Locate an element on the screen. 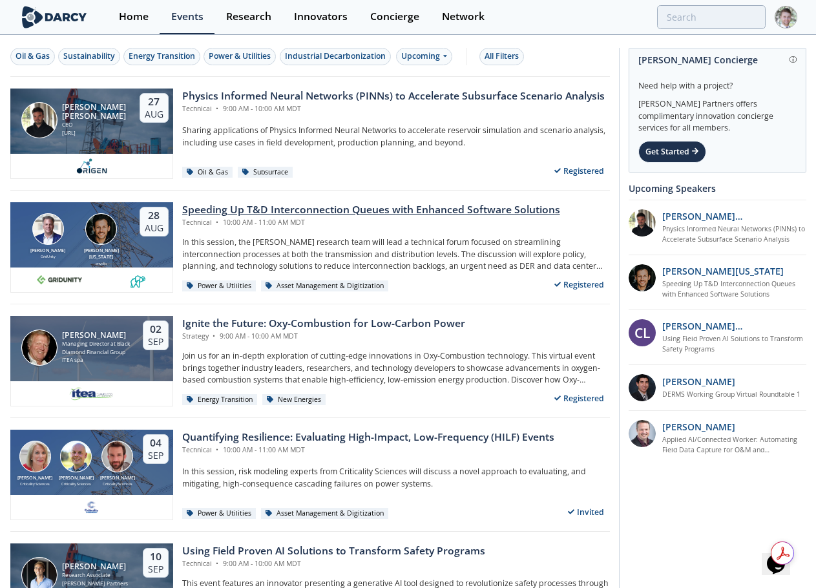  div: ITEA spa is located at coordinates (96, 360).